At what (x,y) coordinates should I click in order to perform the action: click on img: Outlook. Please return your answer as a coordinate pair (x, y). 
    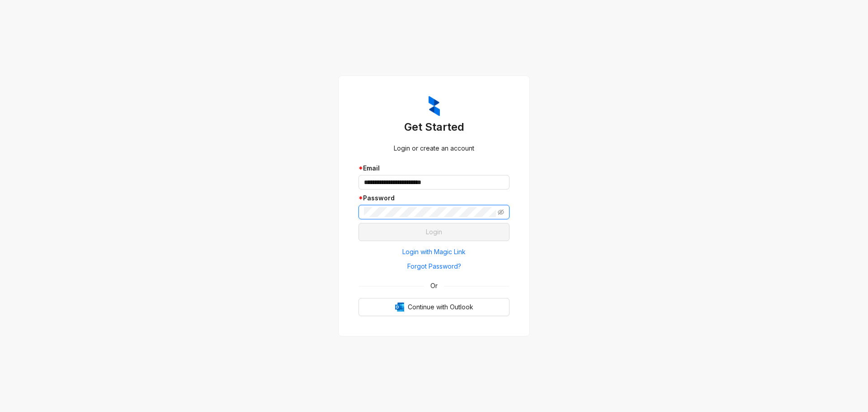
    Looking at the image, I should click on (400, 307).